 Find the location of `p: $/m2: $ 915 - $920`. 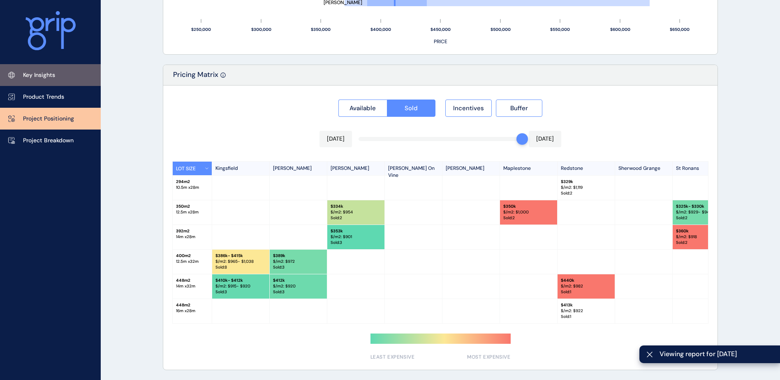

p: $/m2: $ 915 - $920 is located at coordinates (240, 286).